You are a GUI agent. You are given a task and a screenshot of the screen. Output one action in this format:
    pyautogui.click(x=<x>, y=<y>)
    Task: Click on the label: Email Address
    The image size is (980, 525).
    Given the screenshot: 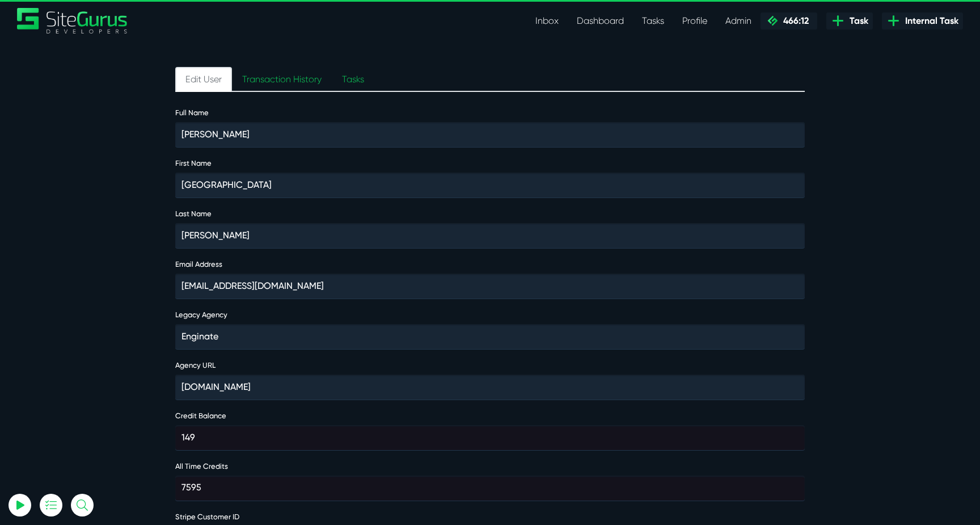 What is the action you would take?
    pyautogui.click(x=198, y=264)
    